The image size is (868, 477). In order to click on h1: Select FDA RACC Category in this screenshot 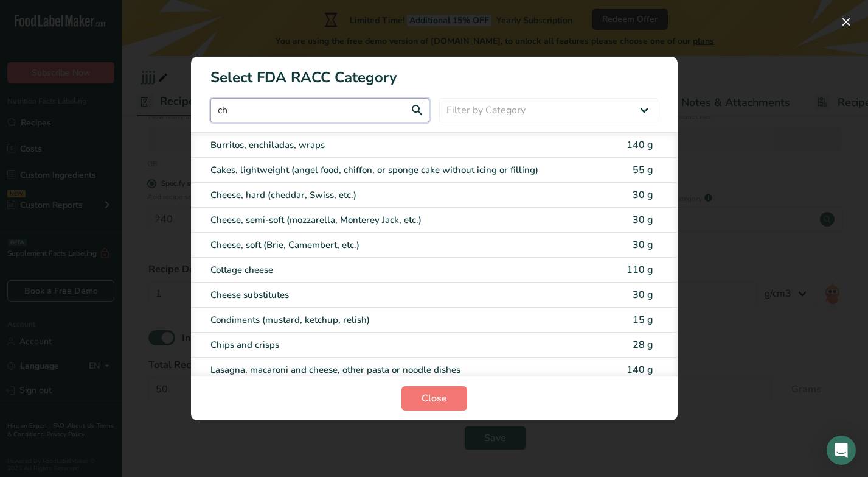, I will do `click(434, 72)`.